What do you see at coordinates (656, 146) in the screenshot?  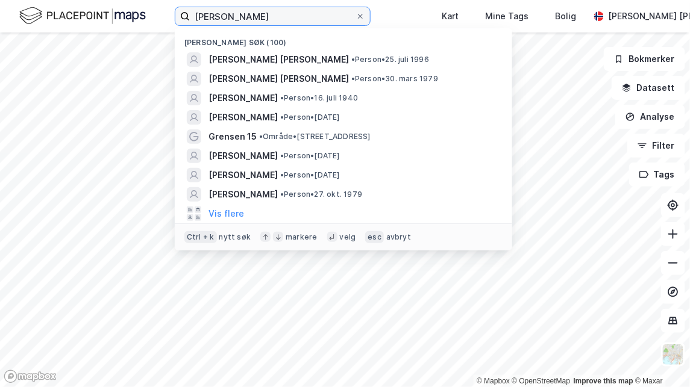 I see `button: Filter` at bounding box center [656, 146].